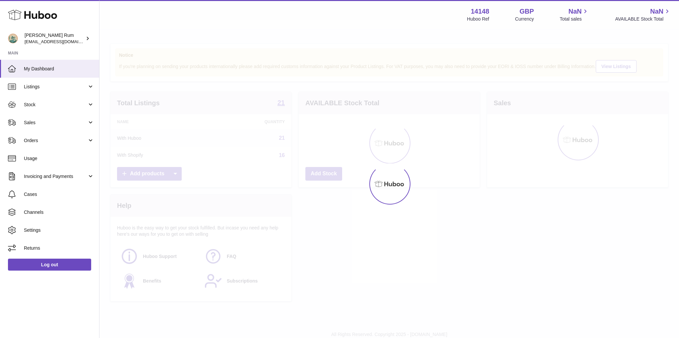 This screenshot has height=338, width=679. Describe the element at coordinates (49, 264) in the screenshot. I see `a: Log out` at that location.